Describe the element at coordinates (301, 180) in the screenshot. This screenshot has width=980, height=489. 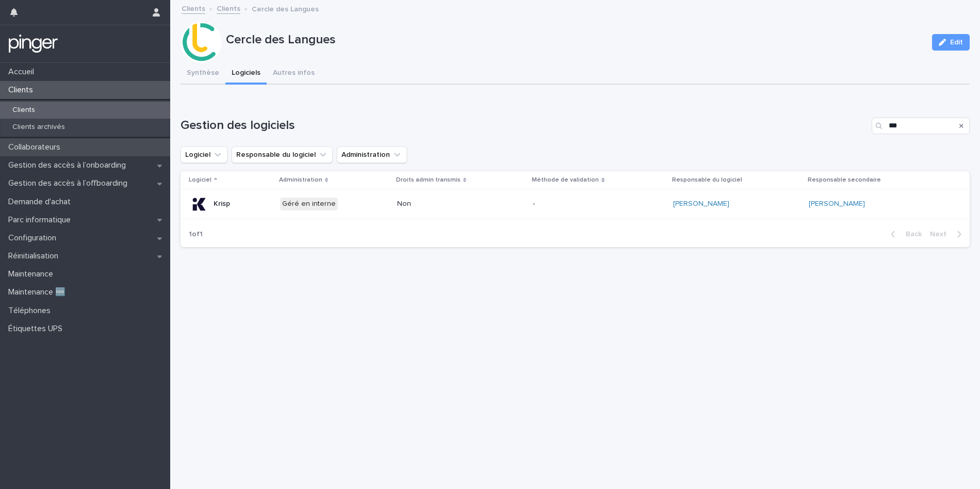
I see `p: Administration` at that location.